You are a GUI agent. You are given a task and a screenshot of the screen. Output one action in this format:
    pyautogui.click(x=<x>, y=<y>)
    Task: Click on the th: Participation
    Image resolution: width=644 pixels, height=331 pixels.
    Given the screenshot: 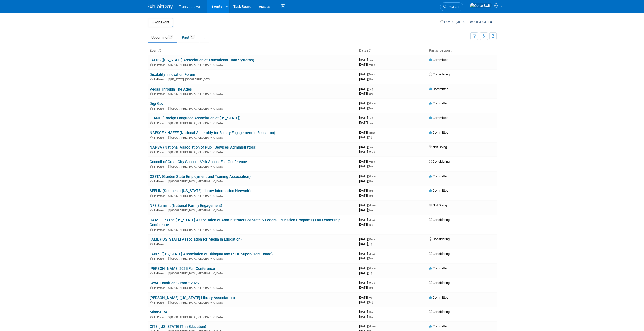 What is the action you would take?
    pyautogui.click(x=462, y=51)
    